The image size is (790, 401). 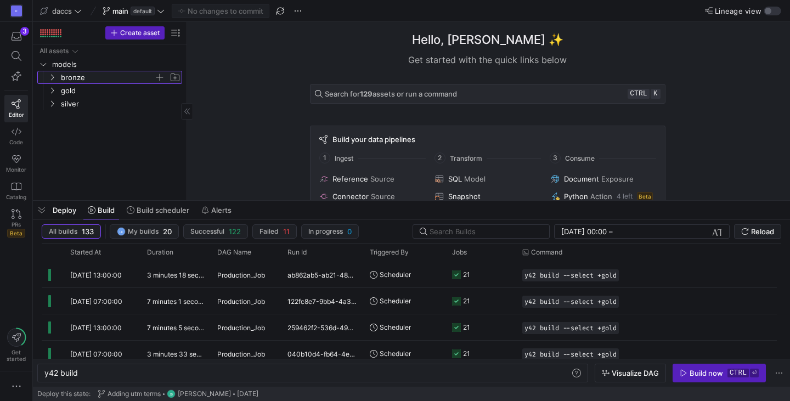 What do you see at coordinates (389, 252) in the screenshot?
I see `span: Triggered By` at bounding box center [389, 252].